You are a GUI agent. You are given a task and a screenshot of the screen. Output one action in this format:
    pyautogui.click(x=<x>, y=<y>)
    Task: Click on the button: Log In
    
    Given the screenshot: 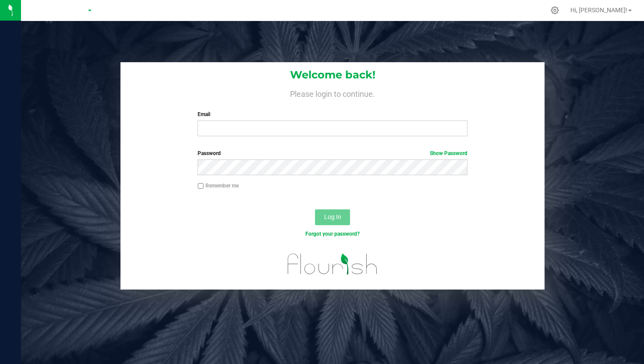 What is the action you would take?
    pyautogui.click(x=332, y=217)
    